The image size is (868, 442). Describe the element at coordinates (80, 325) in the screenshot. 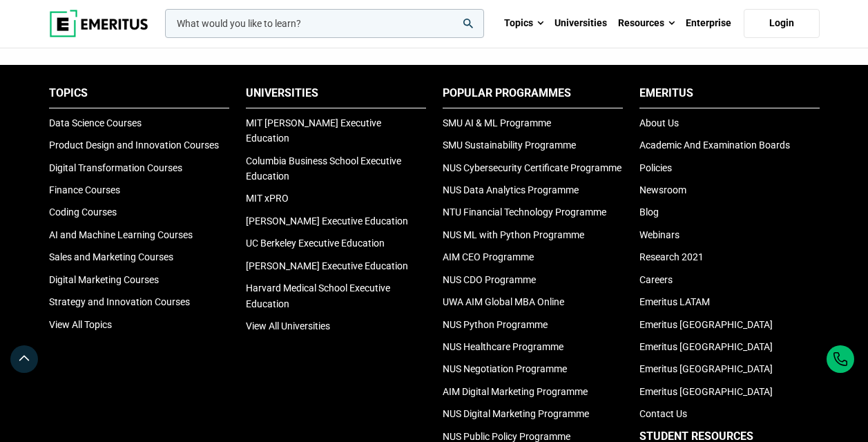

I see `a: View All Topics` at that location.